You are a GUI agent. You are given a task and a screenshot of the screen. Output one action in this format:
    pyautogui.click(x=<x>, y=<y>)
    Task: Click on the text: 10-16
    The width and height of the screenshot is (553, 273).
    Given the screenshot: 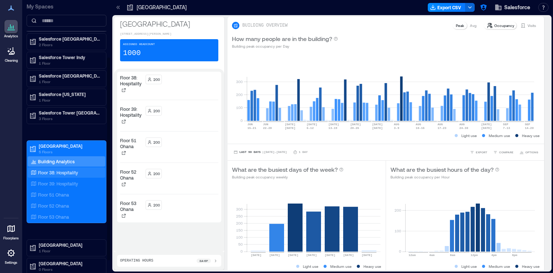 What is the action you would take?
    pyautogui.click(x=420, y=128)
    